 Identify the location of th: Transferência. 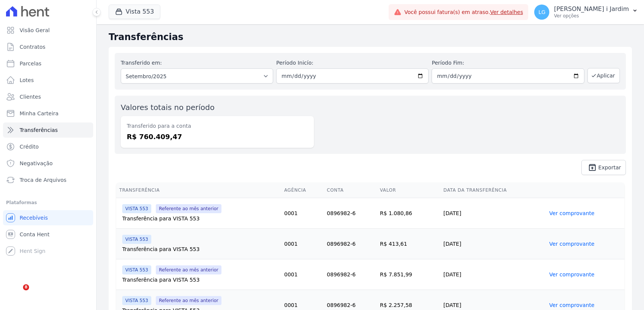
(198, 190).